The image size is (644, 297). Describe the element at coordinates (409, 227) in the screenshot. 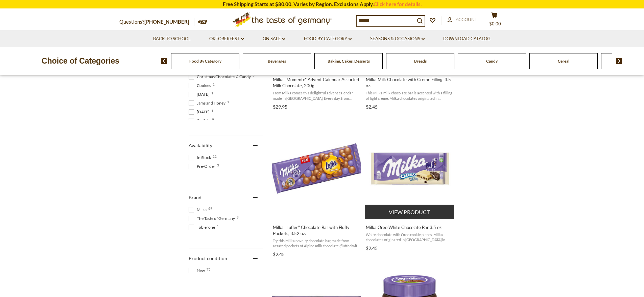

I see `span: Milka Oreo White Chocolate Bar 3.5 oz.` at that location.